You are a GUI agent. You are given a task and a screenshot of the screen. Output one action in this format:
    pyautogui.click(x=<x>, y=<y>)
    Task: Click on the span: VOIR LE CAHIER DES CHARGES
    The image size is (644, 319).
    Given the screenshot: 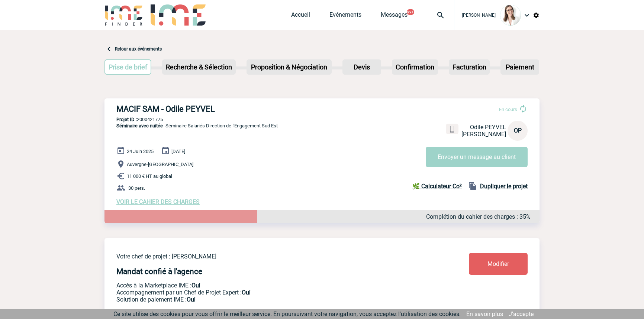 What is the action you would take?
    pyautogui.click(x=158, y=202)
    